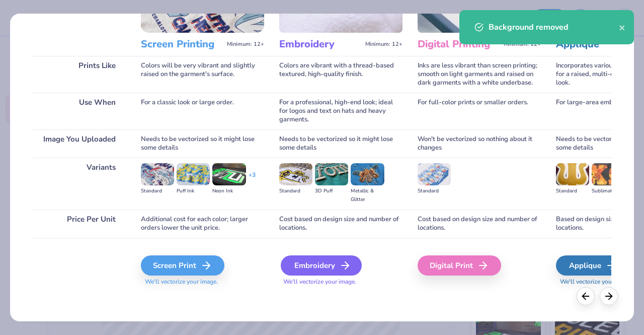 This screenshot has width=644, height=335. Describe the element at coordinates (367, 174) in the screenshot. I see `img: Metallic & Glitter` at that location.